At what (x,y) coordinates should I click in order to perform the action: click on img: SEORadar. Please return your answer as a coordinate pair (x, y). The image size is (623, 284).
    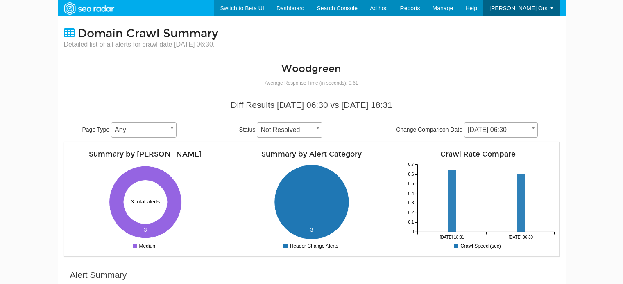
    Looking at the image, I should click on (89, 9).